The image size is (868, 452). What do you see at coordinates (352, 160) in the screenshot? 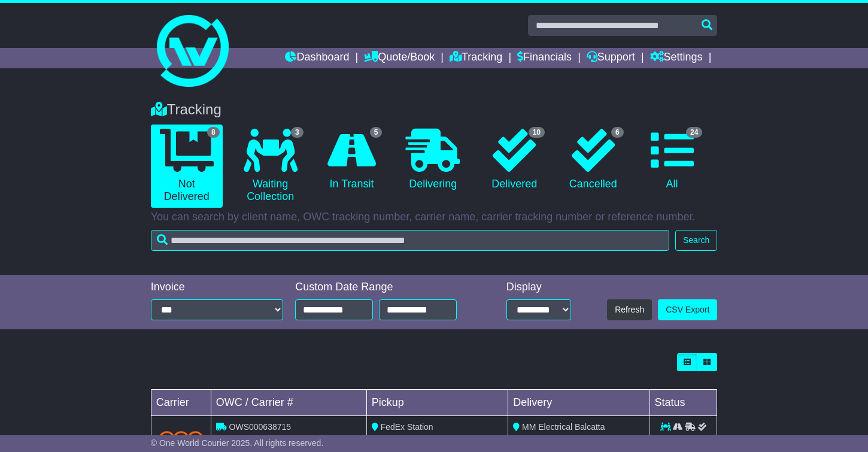
I see `a: 5 In Transit` at bounding box center [352, 160].